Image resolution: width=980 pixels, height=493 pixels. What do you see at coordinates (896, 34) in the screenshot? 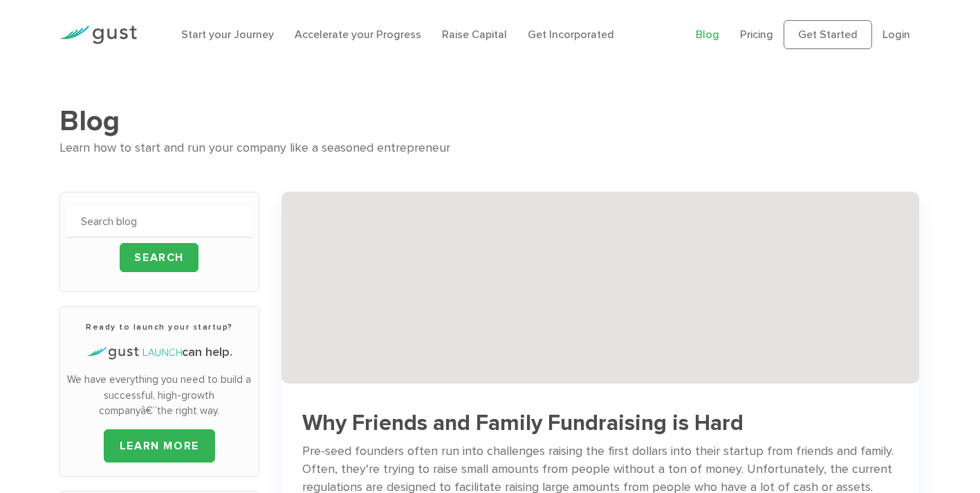
I see `a: Login` at bounding box center [896, 34].